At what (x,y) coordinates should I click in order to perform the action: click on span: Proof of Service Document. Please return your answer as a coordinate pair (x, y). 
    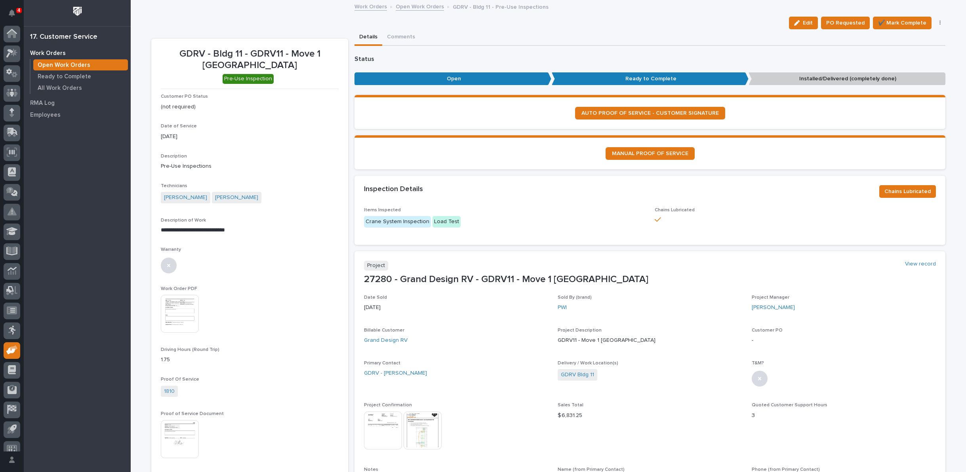
    Looking at the image, I should click on (192, 414).